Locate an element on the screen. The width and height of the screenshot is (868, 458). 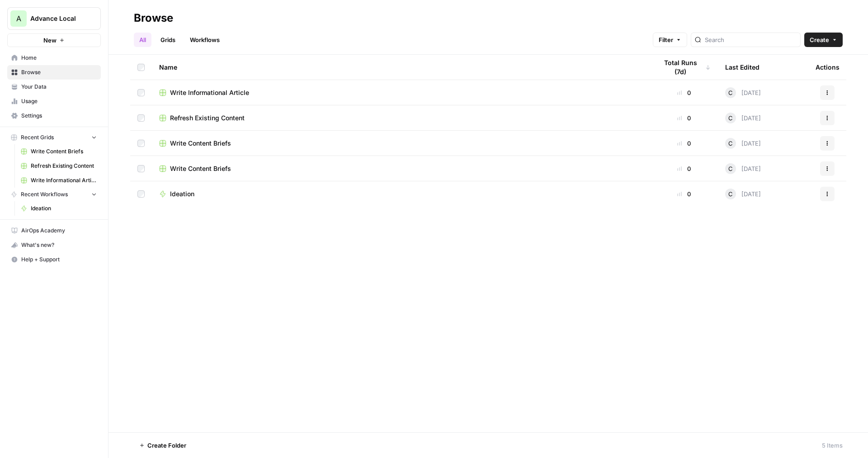
div: 5 Items is located at coordinates (832, 445).